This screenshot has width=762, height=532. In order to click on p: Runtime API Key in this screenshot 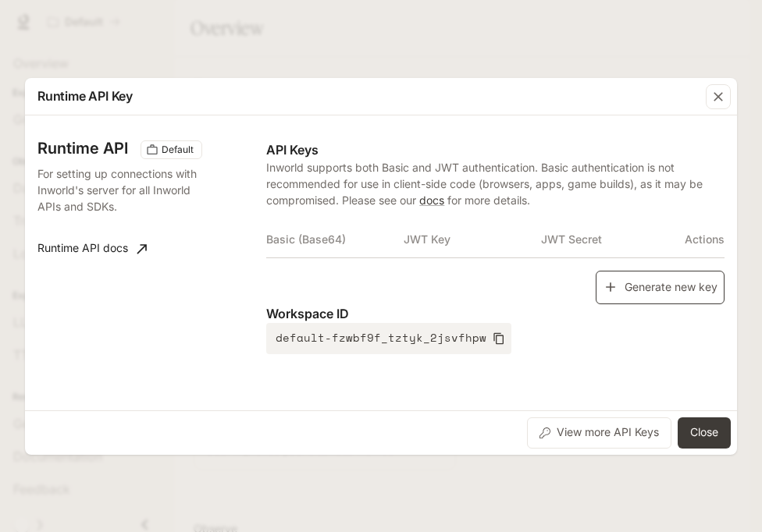, I will do `click(85, 96)`.